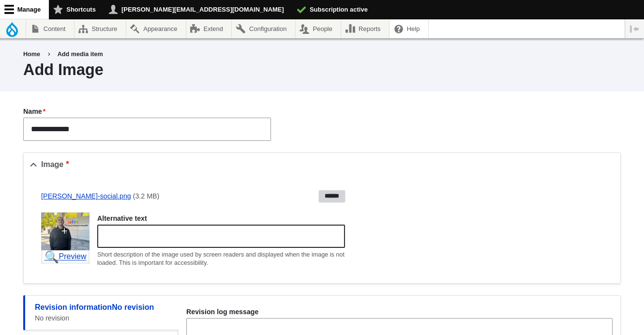 Image resolution: width=644 pixels, height=335 pixels. Describe the element at coordinates (31, 54) in the screenshot. I see `a: Home` at that location.